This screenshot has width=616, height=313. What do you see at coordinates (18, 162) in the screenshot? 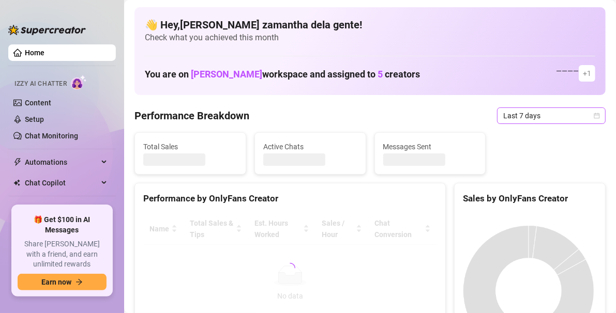
I see `span: thunderbolt` at bounding box center [18, 162].